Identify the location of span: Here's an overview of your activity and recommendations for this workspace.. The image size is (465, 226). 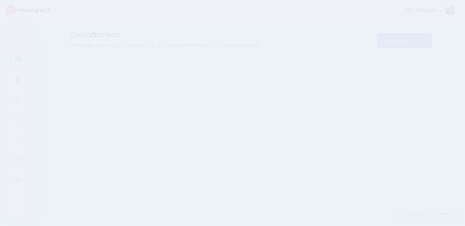
(189, 45).